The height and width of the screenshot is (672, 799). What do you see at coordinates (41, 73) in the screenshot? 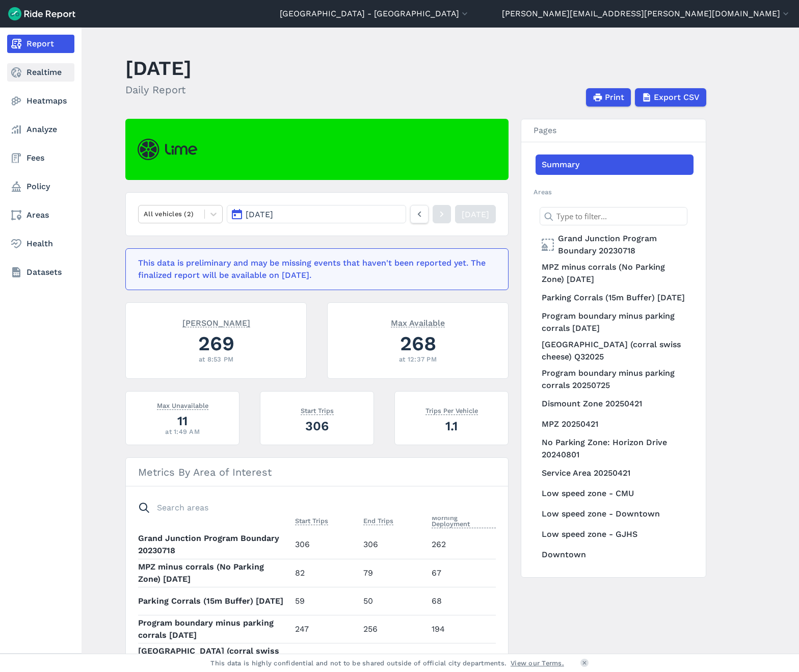
I see `a: Realtime` at bounding box center [41, 73].